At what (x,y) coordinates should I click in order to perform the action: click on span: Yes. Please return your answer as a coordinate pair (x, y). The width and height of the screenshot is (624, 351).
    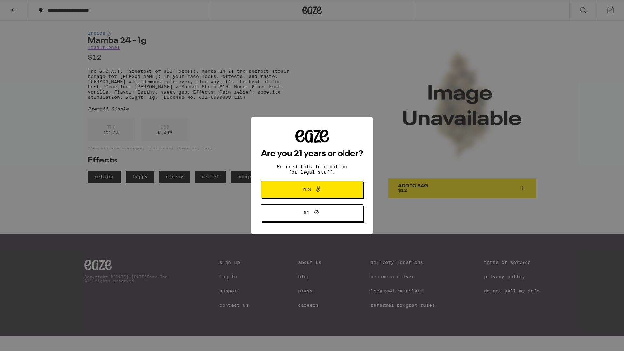
    Looking at the image, I should click on (307, 190).